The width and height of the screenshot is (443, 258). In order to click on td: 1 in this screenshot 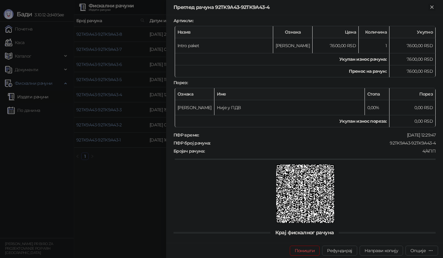, I will do `click(374, 46)`.